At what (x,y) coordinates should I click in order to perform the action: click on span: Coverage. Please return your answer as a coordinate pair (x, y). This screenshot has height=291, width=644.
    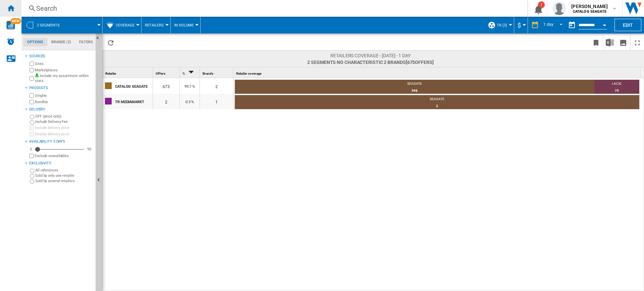
    Looking at the image, I should click on (125, 25).